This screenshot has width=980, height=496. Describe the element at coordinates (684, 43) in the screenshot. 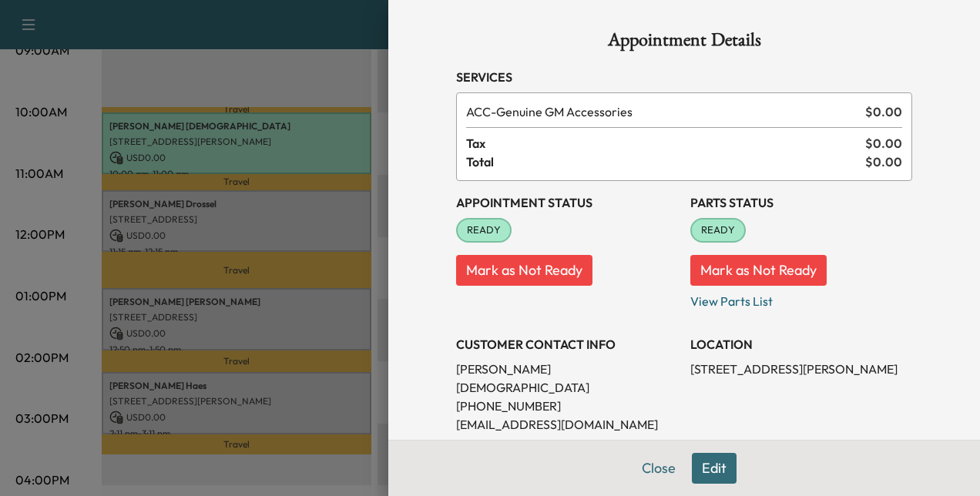

I see `h1: Appointment Details` at that location.